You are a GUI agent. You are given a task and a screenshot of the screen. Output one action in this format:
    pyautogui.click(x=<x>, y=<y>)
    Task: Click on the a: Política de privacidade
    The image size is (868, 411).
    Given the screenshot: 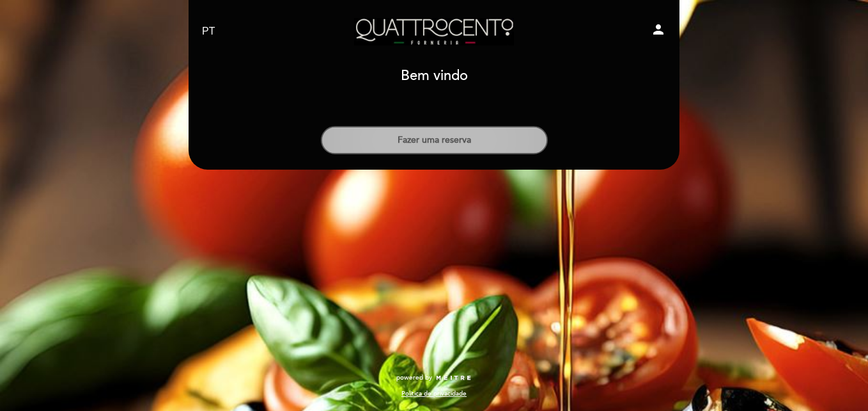 What is the action you would take?
    pyautogui.click(x=434, y=393)
    